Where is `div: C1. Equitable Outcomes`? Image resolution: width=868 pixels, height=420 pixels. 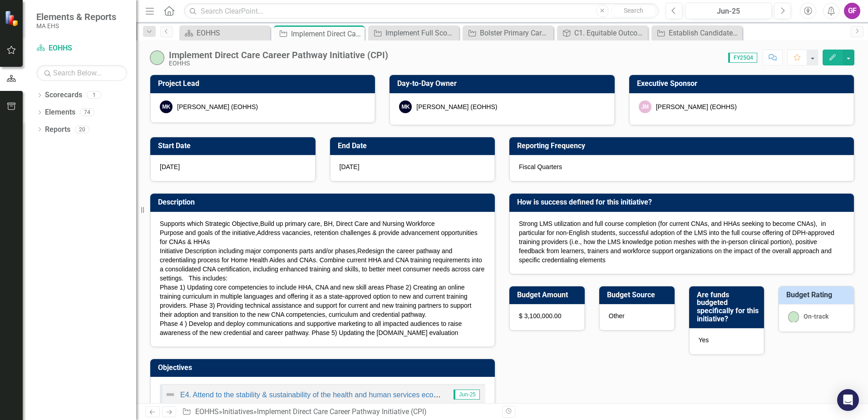 div: C1. Equitable Outcomes is located at coordinates (610, 33).